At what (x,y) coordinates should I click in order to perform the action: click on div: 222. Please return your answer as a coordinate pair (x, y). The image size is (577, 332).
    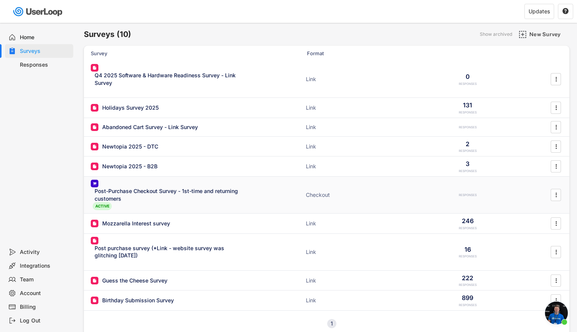
    Looking at the image, I should click on (467, 278).